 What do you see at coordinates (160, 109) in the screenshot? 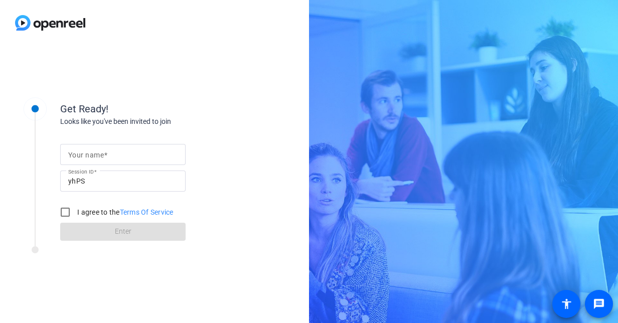
I see `div: Get Ready!` at bounding box center [160, 109].